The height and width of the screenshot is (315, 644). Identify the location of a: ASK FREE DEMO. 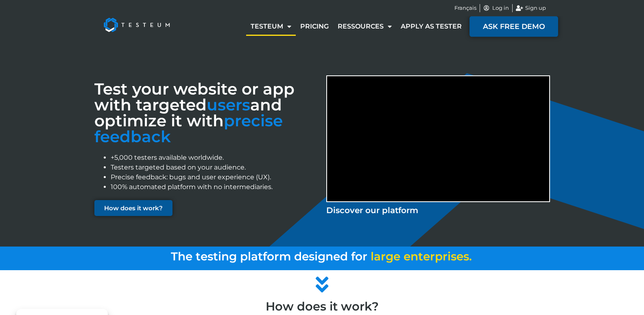
(514, 26).